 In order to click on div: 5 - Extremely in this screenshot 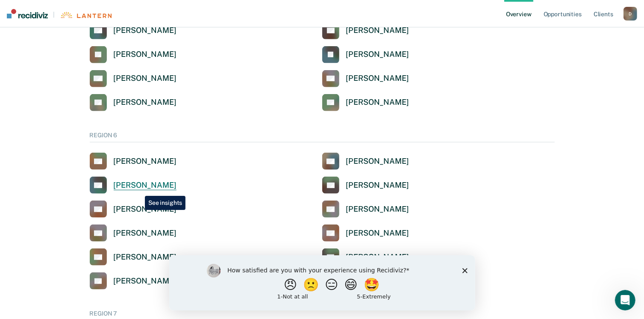, I will do `click(228, 41)`.